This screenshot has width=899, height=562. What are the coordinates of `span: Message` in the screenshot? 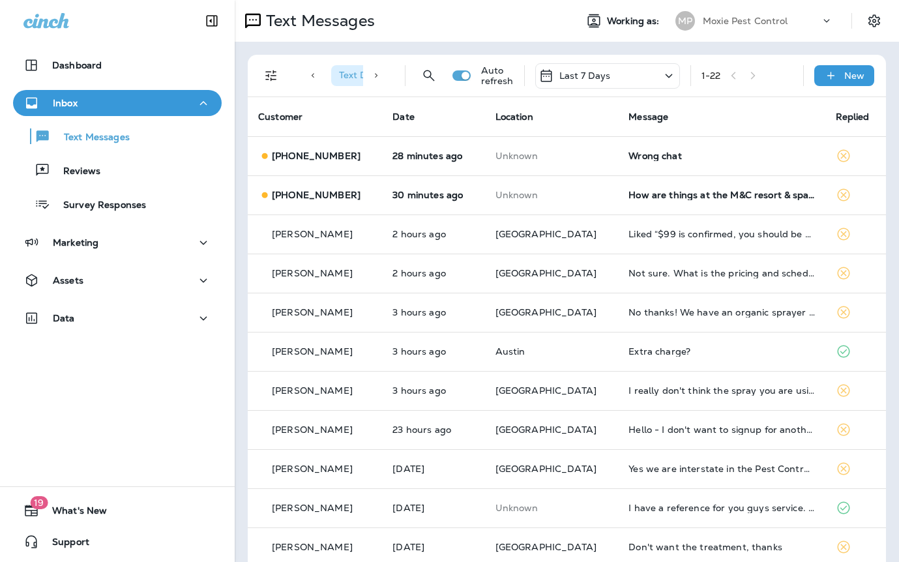 It's located at (648, 117).